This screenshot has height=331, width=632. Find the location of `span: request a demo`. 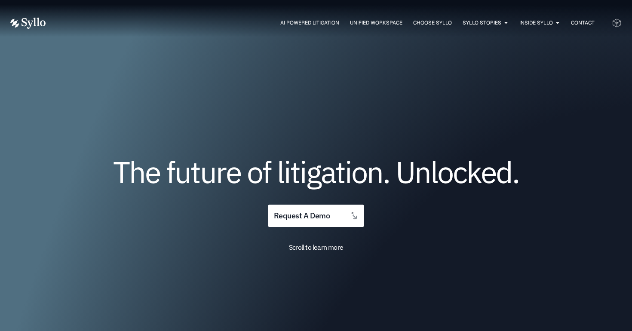

span: request a demo is located at coordinates (302, 216).